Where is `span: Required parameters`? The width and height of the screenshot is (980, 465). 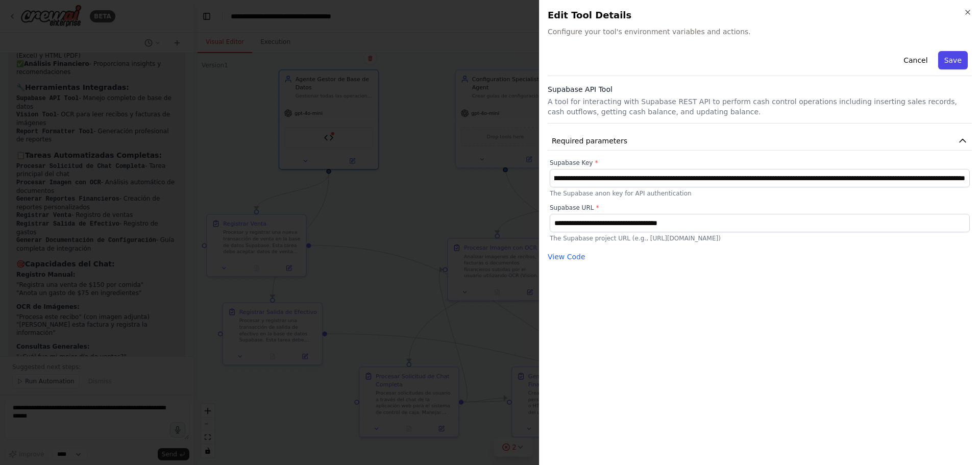
span: Required parameters is located at coordinates (590, 141).